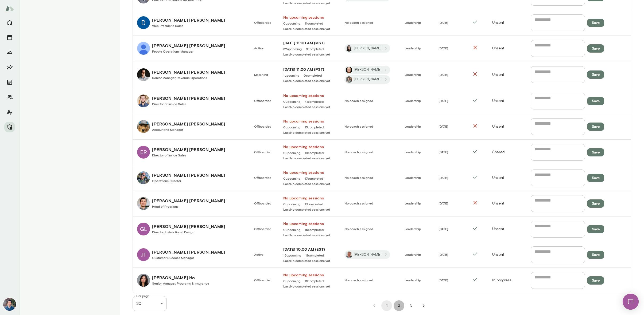 The height and width of the screenshot is (315, 644). I want to click on img: Elise Weber, so click(143, 126).